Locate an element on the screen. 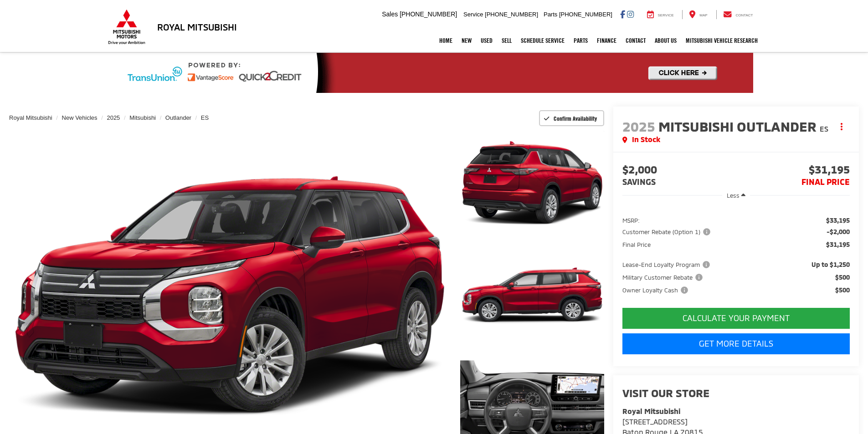 Image resolution: width=868 pixels, height=434 pixels. h2: Visit our Store is located at coordinates (736, 393).